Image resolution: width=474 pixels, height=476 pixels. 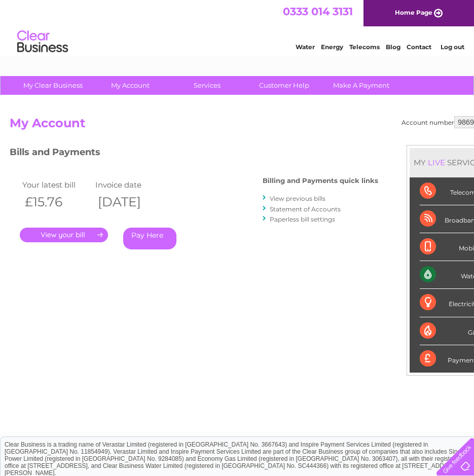 I want to click on th: £15.76, so click(x=56, y=202).